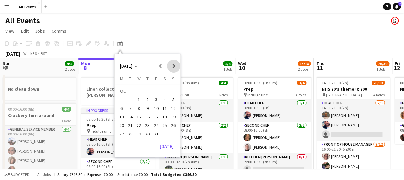  Describe the element at coordinates (25, 31) in the screenshot. I see `span: Edit` at that location.